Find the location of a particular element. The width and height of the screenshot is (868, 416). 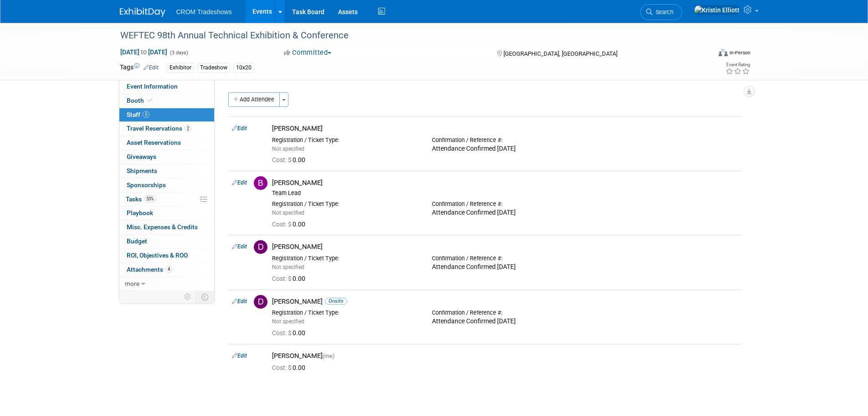

span: 5 is located at coordinates (146, 114).